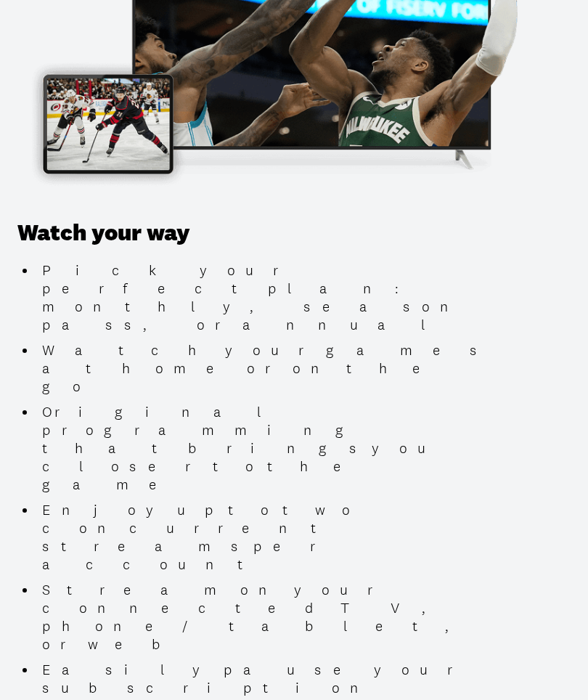 This screenshot has width=588, height=700. I want to click on li: Watch your games at home or on the go, so click(263, 368).